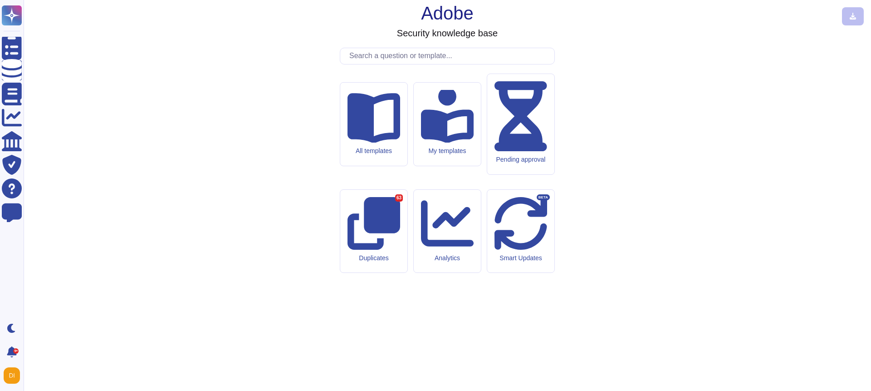  Describe the element at coordinates (450, 56) in the screenshot. I see `input: Search a question or template...` at that location.